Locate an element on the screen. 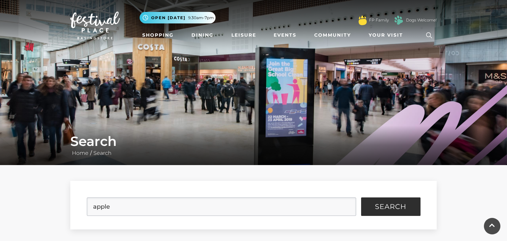  a: Leisure is located at coordinates (243, 35).